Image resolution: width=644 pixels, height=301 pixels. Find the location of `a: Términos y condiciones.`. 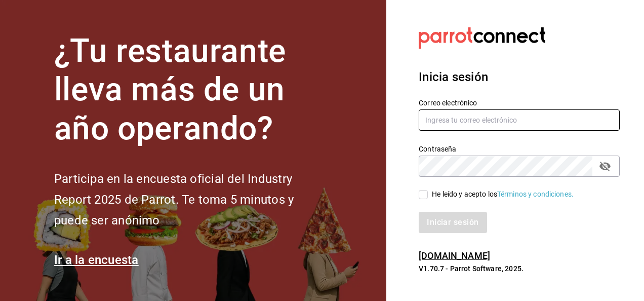

a: Términos y condiciones. is located at coordinates (535, 194).